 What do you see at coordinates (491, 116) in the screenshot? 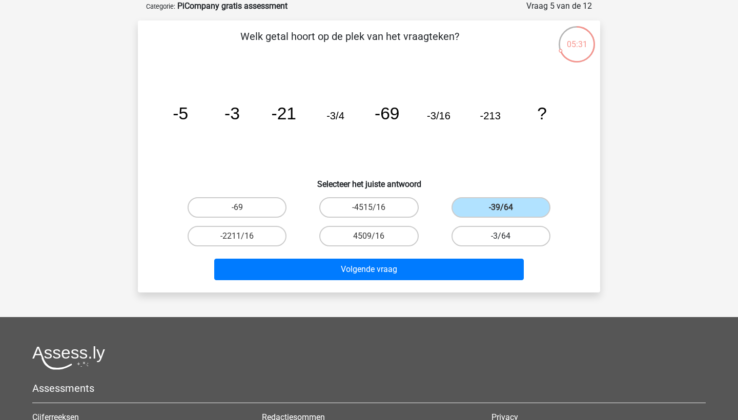
I see `tspan: -213` at bounding box center [491, 116].